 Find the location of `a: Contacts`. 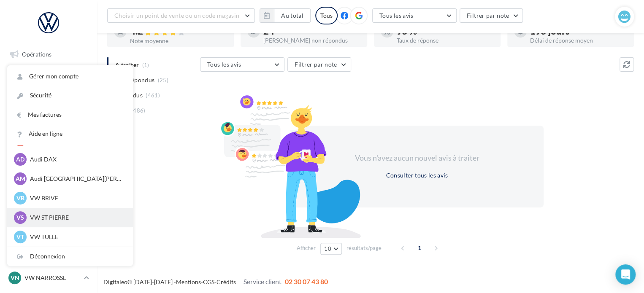

a: Contacts is located at coordinates (48, 139).